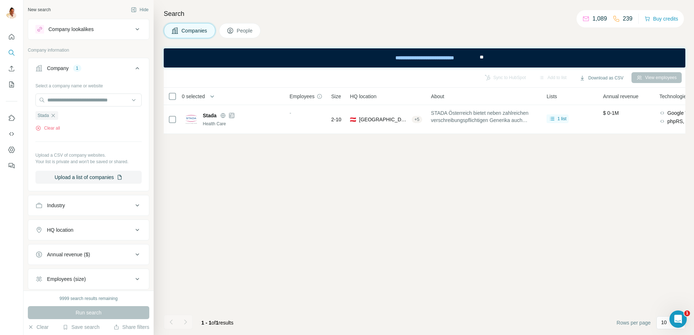  What do you see at coordinates (12, 85) in the screenshot?
I see `button: My lists` at bounding box center [12, 85].